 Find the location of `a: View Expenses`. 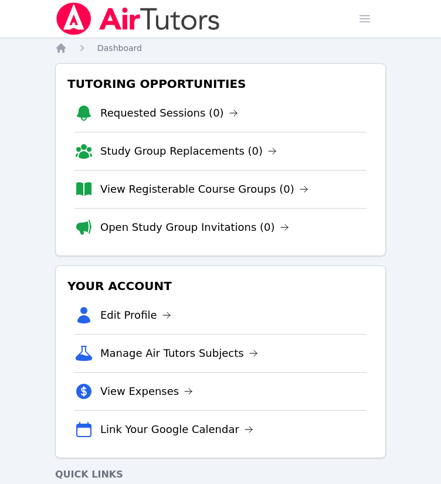

a: View Expenses is located at coordinates (147, 392).